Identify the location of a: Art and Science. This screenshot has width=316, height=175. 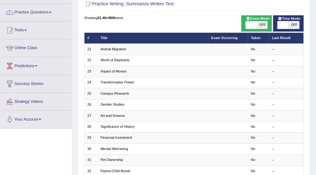
(113, 115).